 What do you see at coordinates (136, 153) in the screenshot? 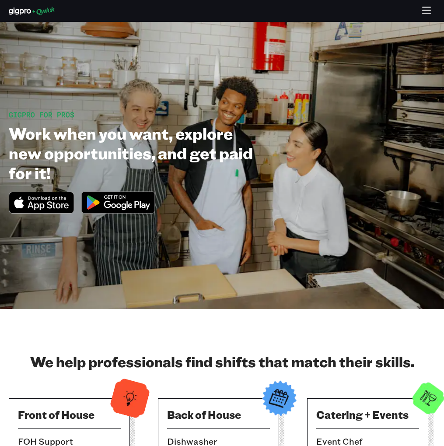
I see `h1: Work when you want, explore new opportunities, and get paid for it!` at bounding box center [136, 153].